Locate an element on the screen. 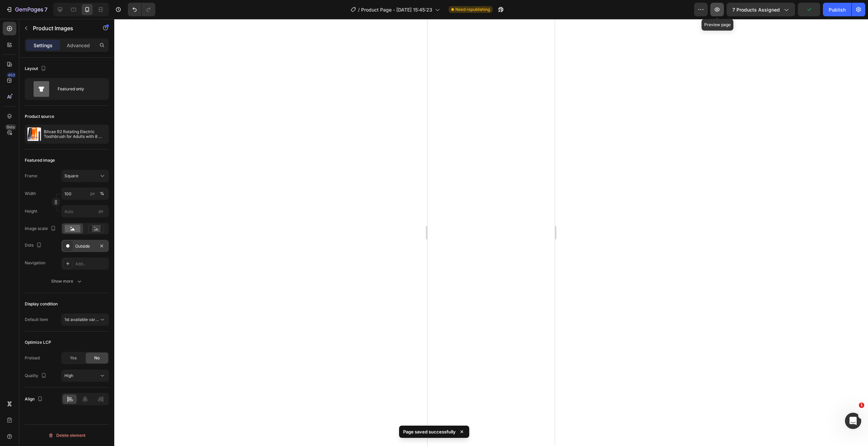 Image resolution: width=868 pixels, height=446 pixels. div: Featured image is located at coordinates (39, 160).